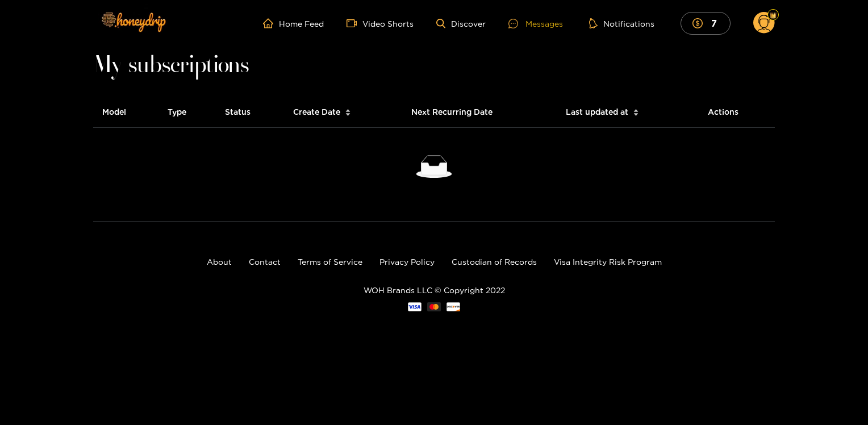  Describe the element at coordinates (494, 261) in the screenshot. I see `a: Custodian of Records` at that location.